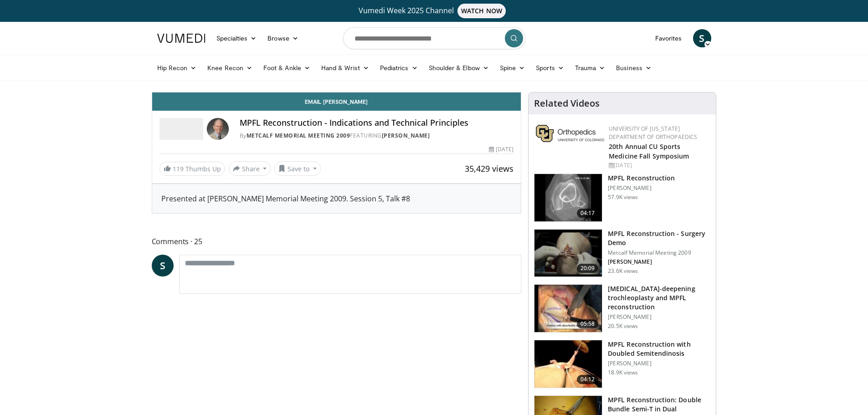 The width and height of the screenshot is (868, 415). I want to click on a: Knee Recon, so click(230, 68).